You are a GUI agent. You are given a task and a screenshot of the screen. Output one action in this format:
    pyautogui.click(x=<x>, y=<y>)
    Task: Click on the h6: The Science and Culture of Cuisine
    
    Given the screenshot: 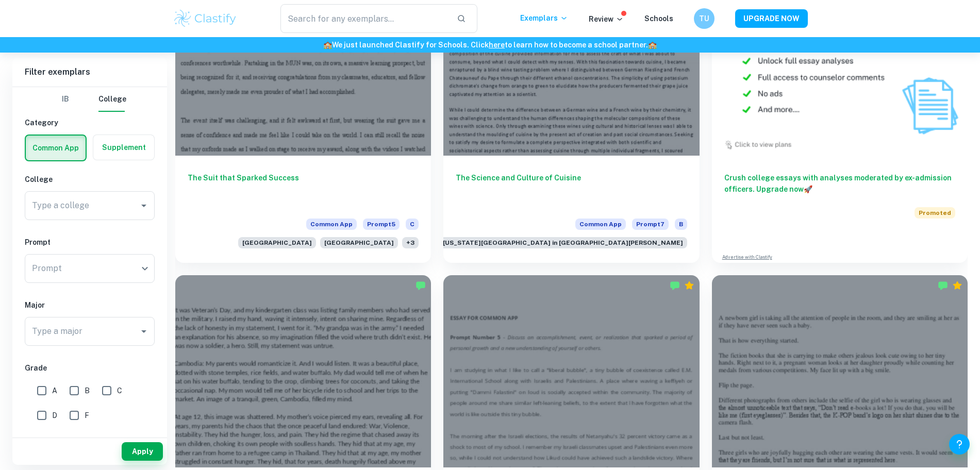 What is the action you would take?
    pyautogui.click(x=571, y=189)
    